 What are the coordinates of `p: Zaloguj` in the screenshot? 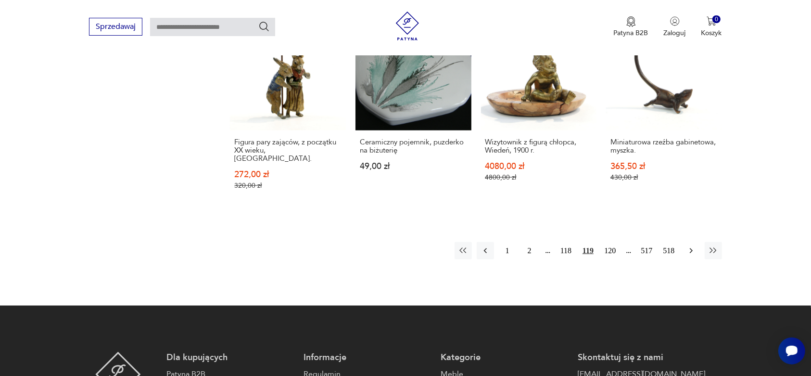 It's located at (675, 33).